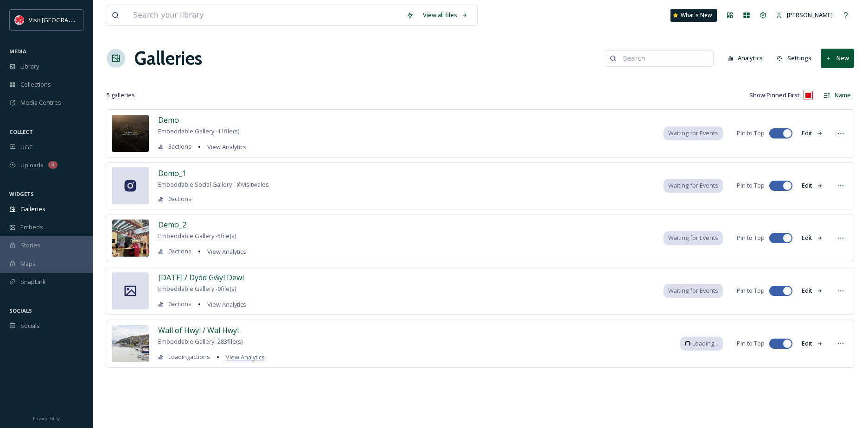  What do you see at coordinates (18, 51) in the screenshot?
I see `span: MEDIA` at bounding box center [18, 51].